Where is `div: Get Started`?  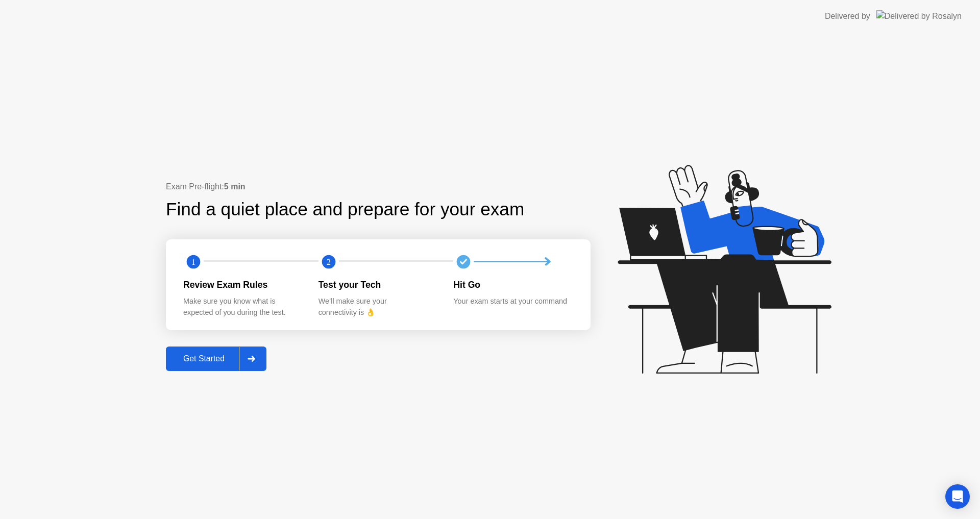
div: Get Started is located at coordinates (204, 359).